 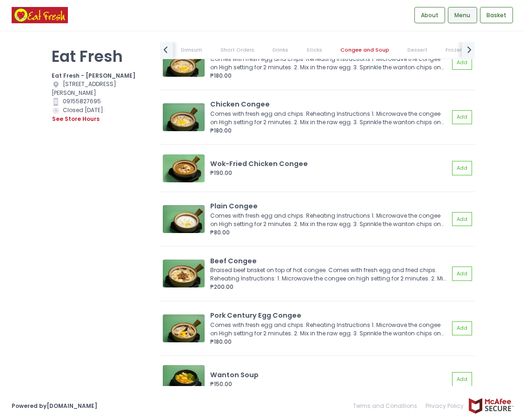 I want to click on span: Basket, so click(x=496, y=15).